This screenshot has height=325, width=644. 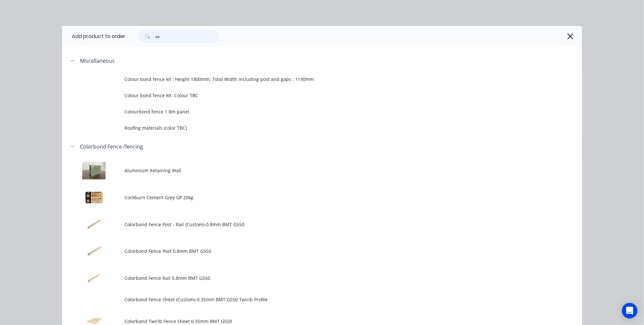 I want to click on span: Colorbond Fence Post 0.8mm BMT G550, so click(x=307, y=251).